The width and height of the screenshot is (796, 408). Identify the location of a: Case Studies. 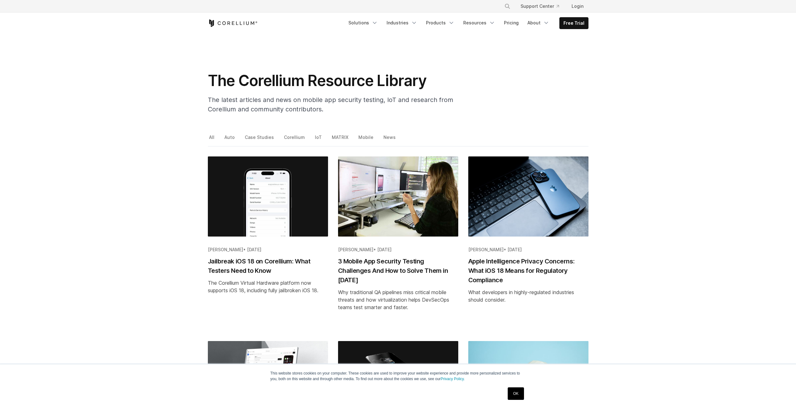
(260, 140).